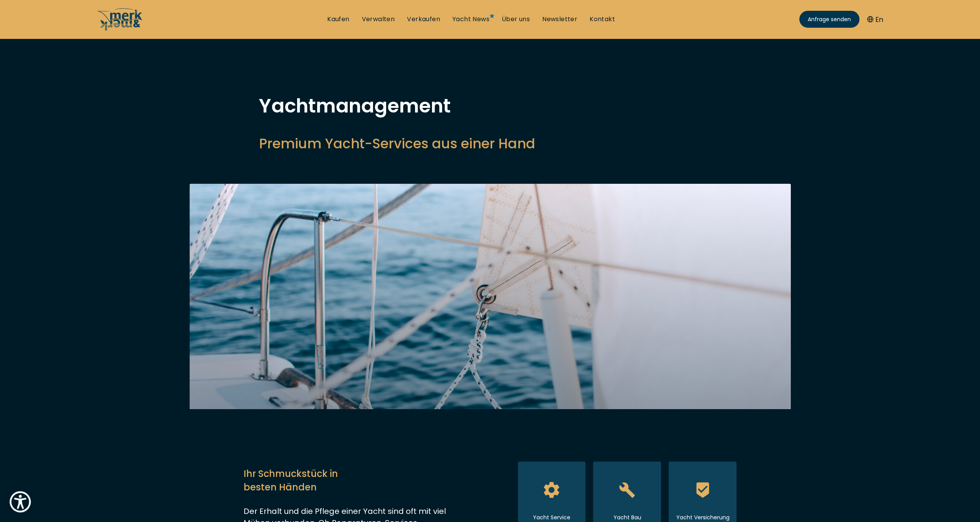 The height and width of the screenshot is (522, 980). I want to click on button: En, so click(876, 19).